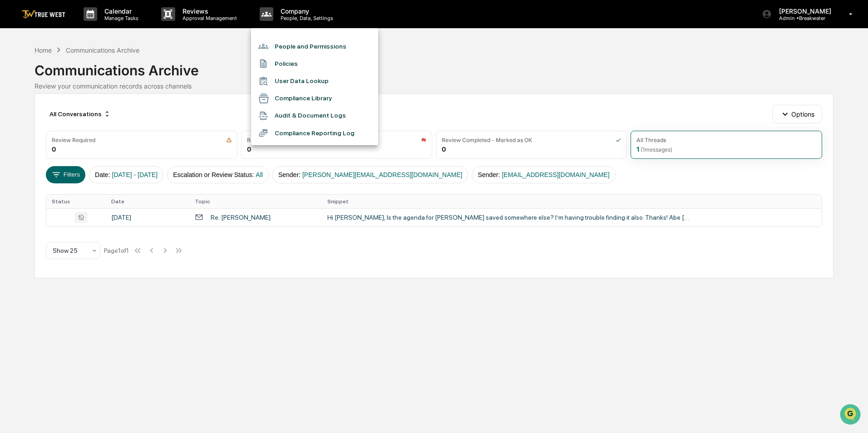 This screenshot has width=868, height=433. What do you see at coordinates (17, 78) in the screenshot?
I see `img: 1746055101610-c473b297-6a78-478c-a979-82029cc54cd1` at bounding box center [17, 78].